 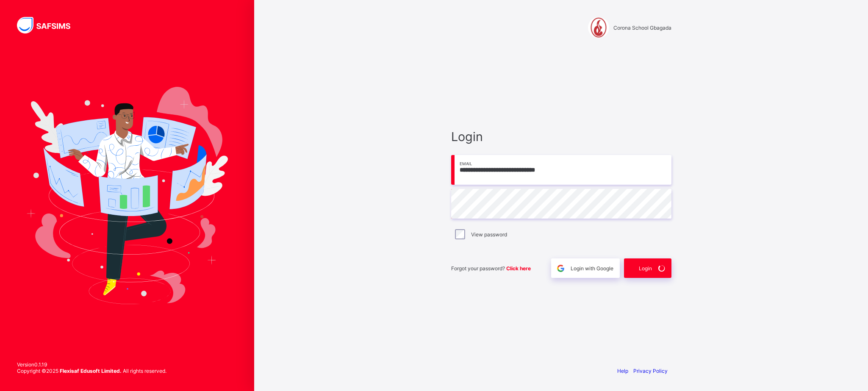 I want to click on span: Corona School Gbagada, so click(x=642, y=28).